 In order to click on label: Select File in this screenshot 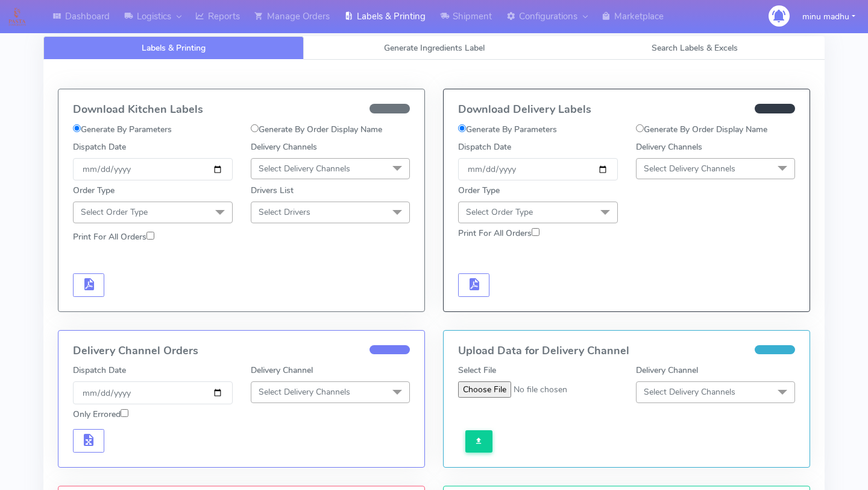, I will do `click(477, 369)`.